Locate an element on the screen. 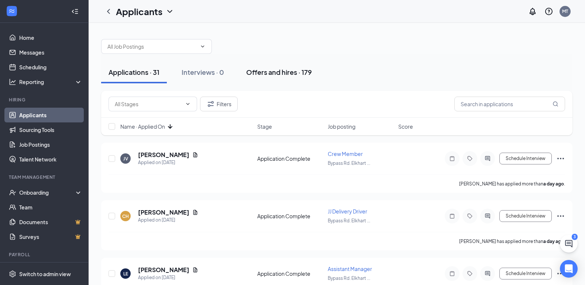 The image size is (585, 285). svg: Collapse is located at coordinates (75, 11).